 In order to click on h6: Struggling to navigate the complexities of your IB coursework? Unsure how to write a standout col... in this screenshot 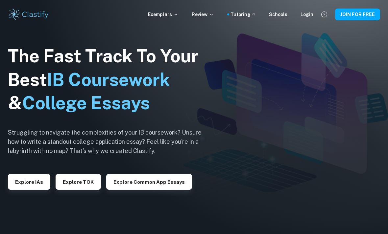, I will do `click(110, 142)`.